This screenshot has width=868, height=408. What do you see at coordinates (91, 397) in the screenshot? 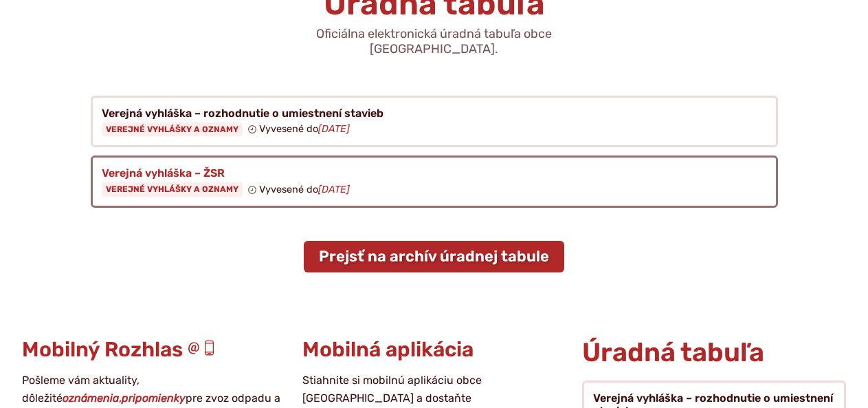
I see `strong: oznámenia` at bounding box center [91, 397].